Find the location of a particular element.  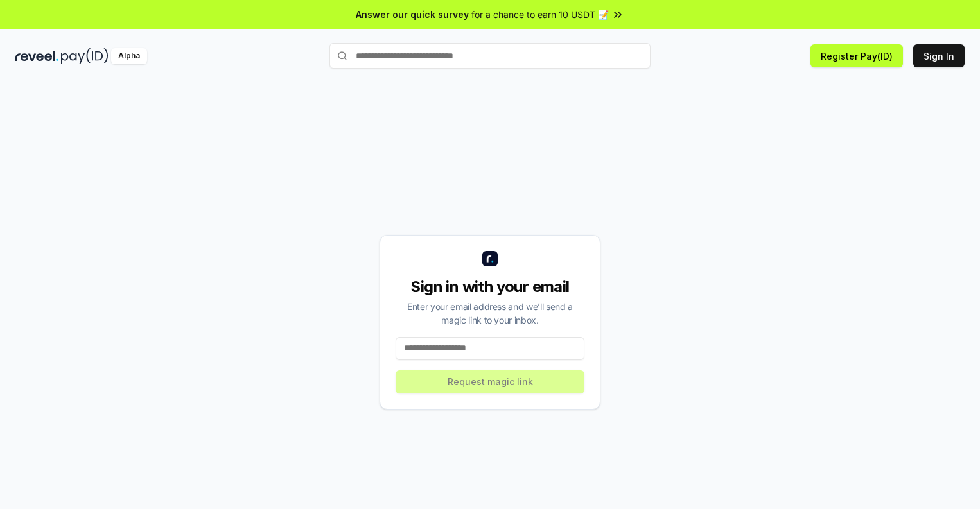

img: pay_id is located at coordinates (85, 56).